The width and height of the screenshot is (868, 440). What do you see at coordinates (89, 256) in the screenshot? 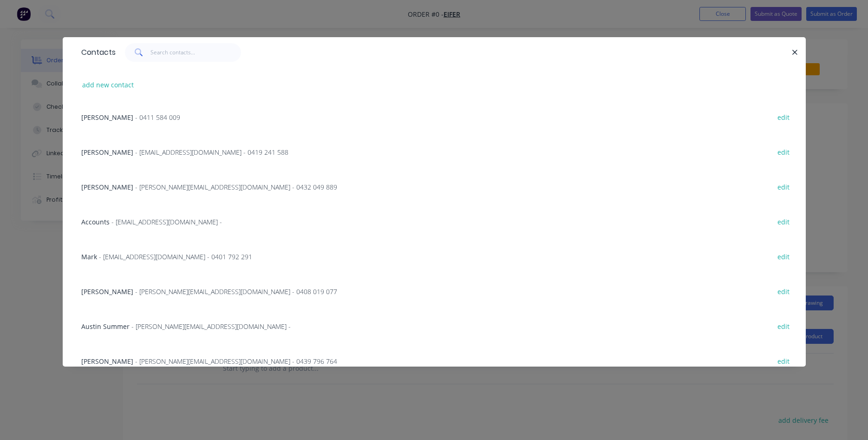
I see `span: Mark` at bounding box center [89, 256].